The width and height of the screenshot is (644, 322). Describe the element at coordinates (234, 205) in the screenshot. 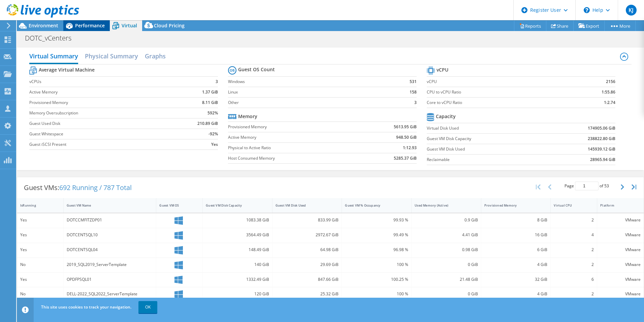

I see `div: Guest VM Disk Capacity` at that location.